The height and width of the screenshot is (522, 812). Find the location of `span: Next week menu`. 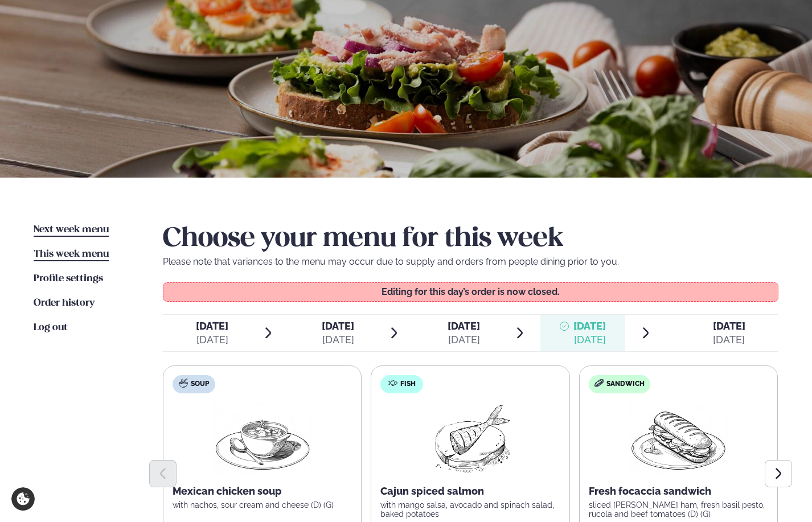

span: Next week menu is located at coordinates (71, 229).